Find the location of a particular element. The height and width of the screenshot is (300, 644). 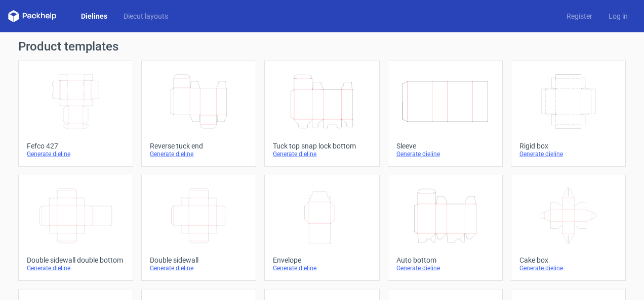

a: Double sidewallGenerate dieline is located at coordinates (198, 228).